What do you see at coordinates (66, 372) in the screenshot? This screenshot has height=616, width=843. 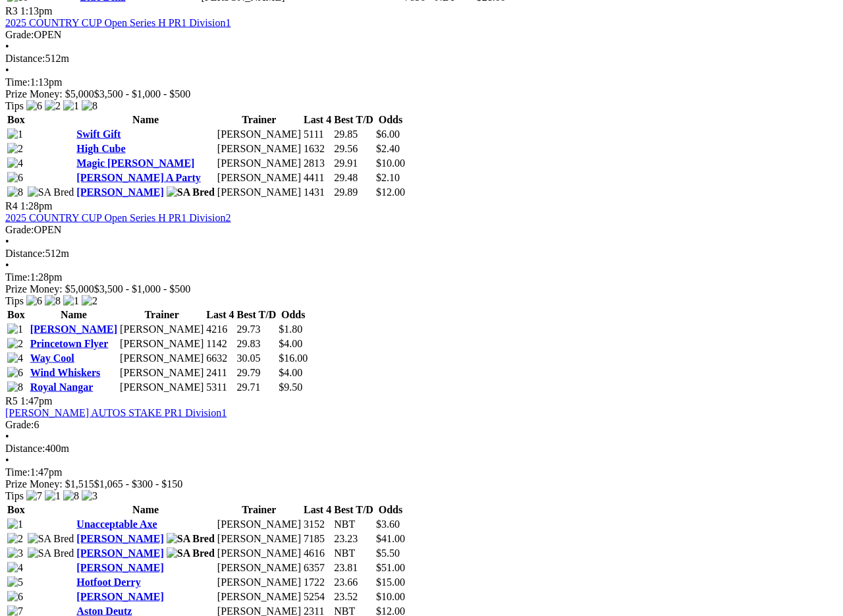 I see `a: Wind Whiskers` at bounding box center [66, 372].